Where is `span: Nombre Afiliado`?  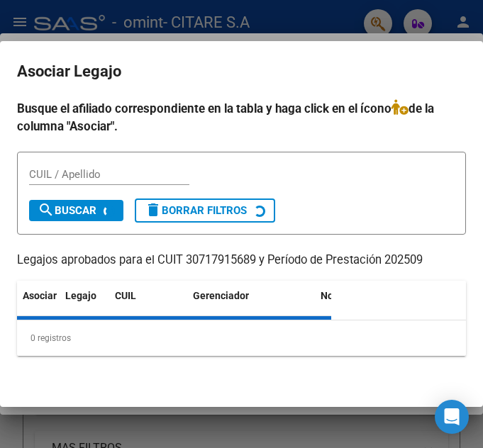
span: Nombre Afiliado is located at coordinates (358, 296).